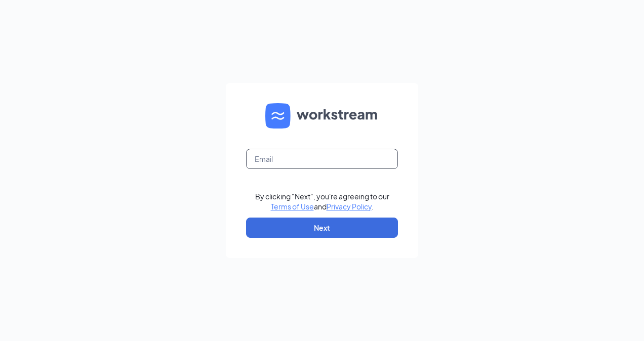 The image size is (644, 341). Describe the element at coordinates (322, 227) in the screenshot. I see `button: Next` at that location.